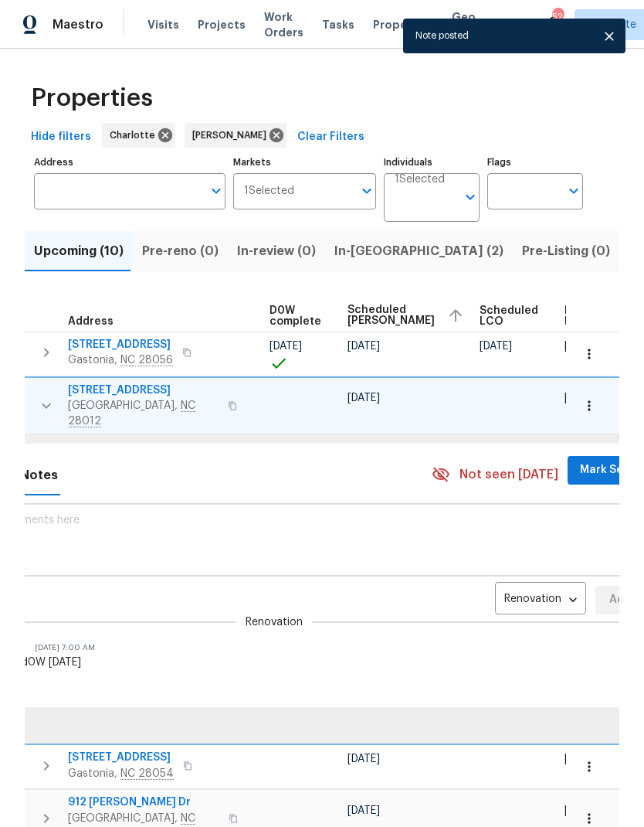 The width and height of the screenshot is (644, 827). What do you see at coordinates (331, 137) in the screenshot?
I see `span: Clear Filters` at bounding box center [331, 137].